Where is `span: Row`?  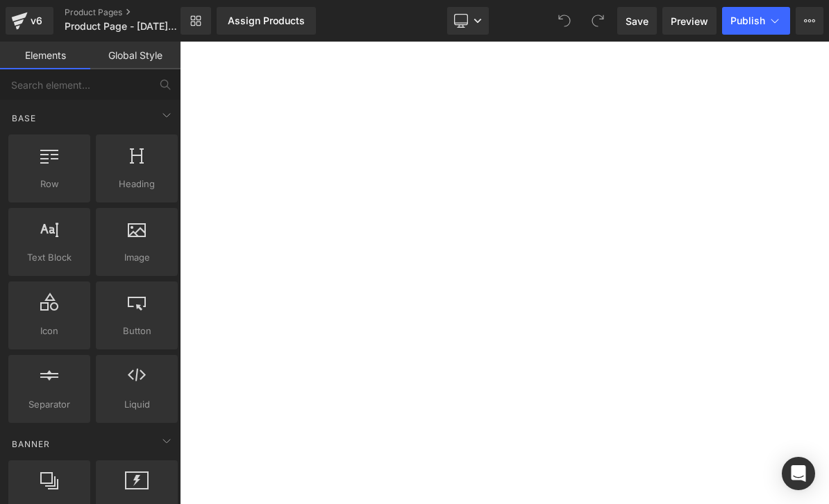 span: Row is located at coordinates (50, 184).